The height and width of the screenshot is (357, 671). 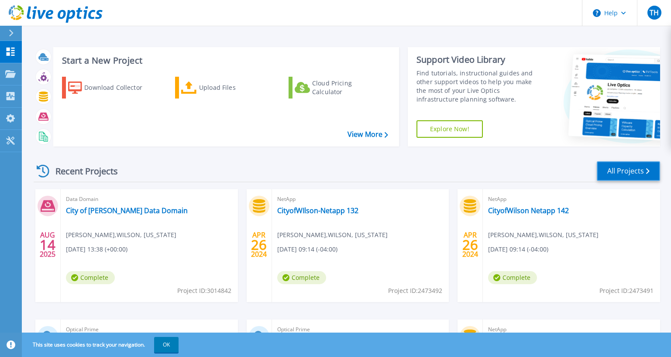 I want to click on span: Project ID: 3014842, so click(x=204, y=291).